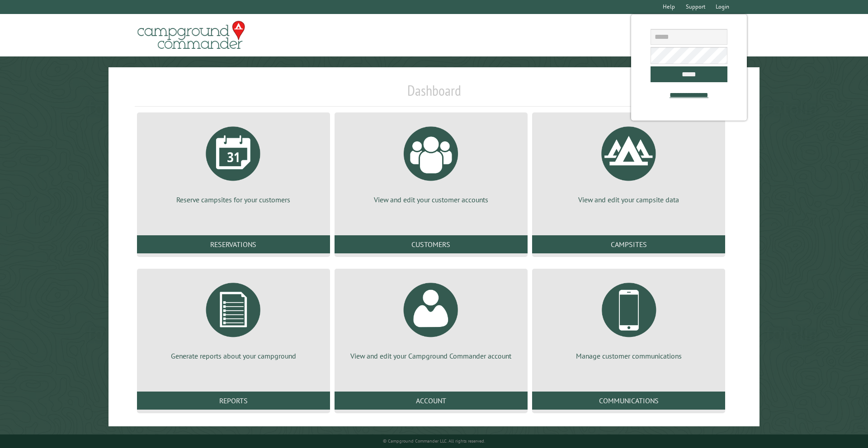  What do you see at coordinates (434, 441) in the screenshot?
I see `small: © Campground Commander LLC. All rights reserved.` at bounding box center [434, 441].